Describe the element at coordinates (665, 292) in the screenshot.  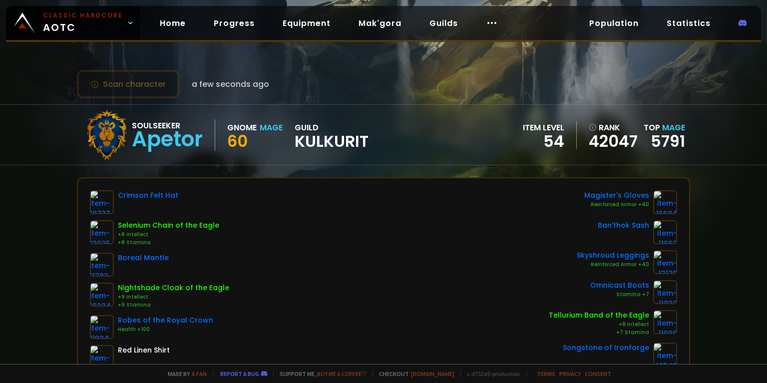
I see `img: item-11822` at that location.